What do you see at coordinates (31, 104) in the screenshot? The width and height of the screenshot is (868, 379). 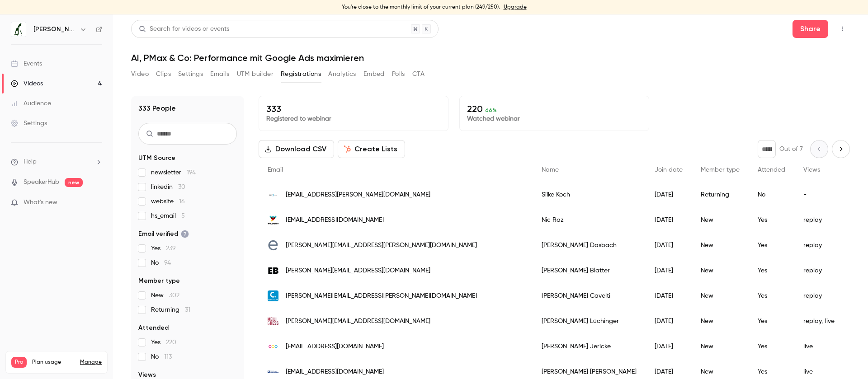 I see `div: Audience` at bounding box center [31, 104].